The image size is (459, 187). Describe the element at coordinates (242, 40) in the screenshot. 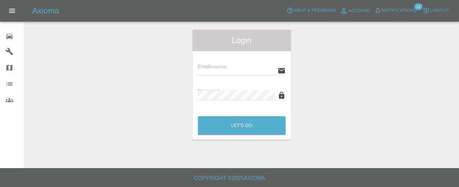

I see `span: Login` at that location.